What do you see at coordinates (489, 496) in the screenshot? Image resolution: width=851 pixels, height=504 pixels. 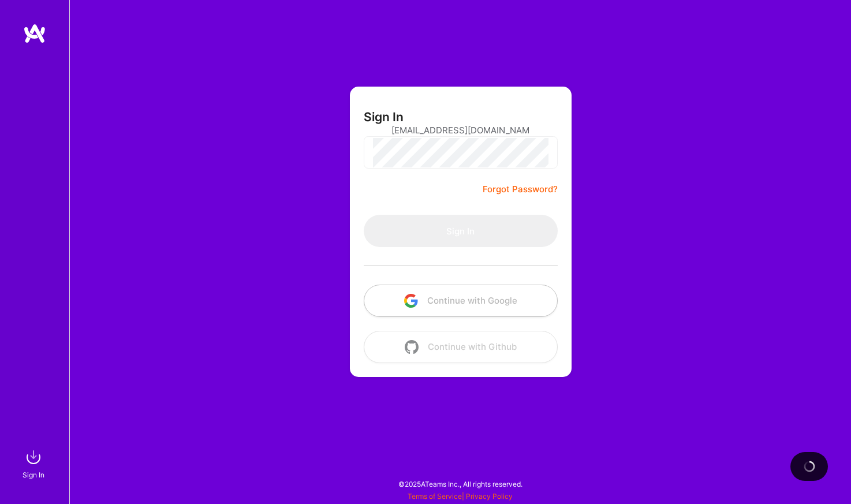 I see `a: Privacy Policy` at bounding box center [489, 496].